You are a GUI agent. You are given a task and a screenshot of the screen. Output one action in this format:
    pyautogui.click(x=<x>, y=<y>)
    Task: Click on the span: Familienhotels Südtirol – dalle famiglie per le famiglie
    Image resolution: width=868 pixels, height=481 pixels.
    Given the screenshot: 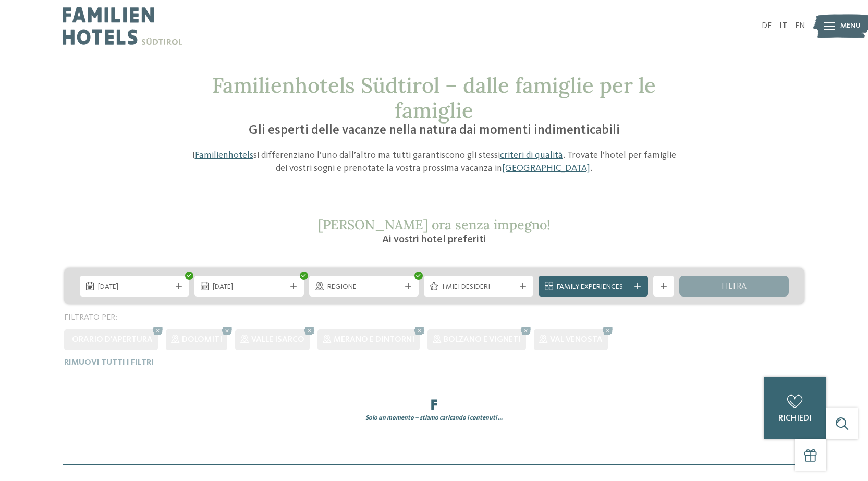 What is the action you would take?
    pyautogui.click(x=434, y=97)
    